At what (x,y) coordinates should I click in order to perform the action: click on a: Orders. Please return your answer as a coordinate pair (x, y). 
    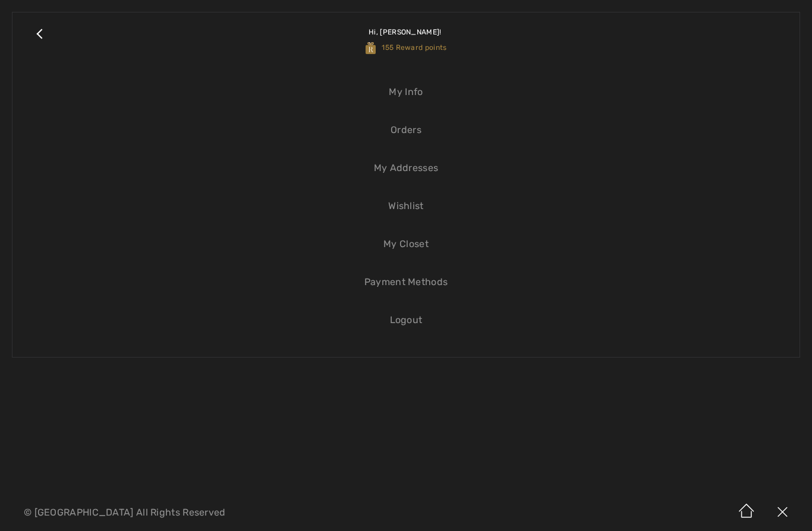
    Looking at the image, I should click on (406, 130).